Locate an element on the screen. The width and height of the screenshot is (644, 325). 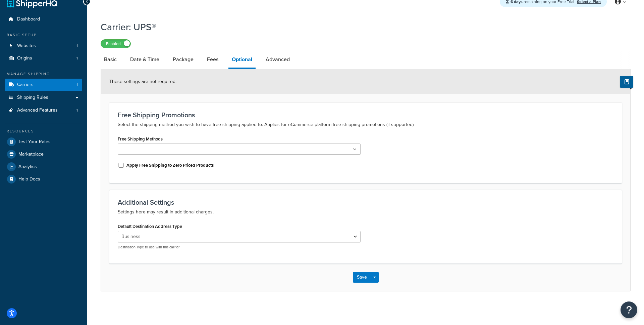
span: Test Your Rates is located at coordinates (35, 142).